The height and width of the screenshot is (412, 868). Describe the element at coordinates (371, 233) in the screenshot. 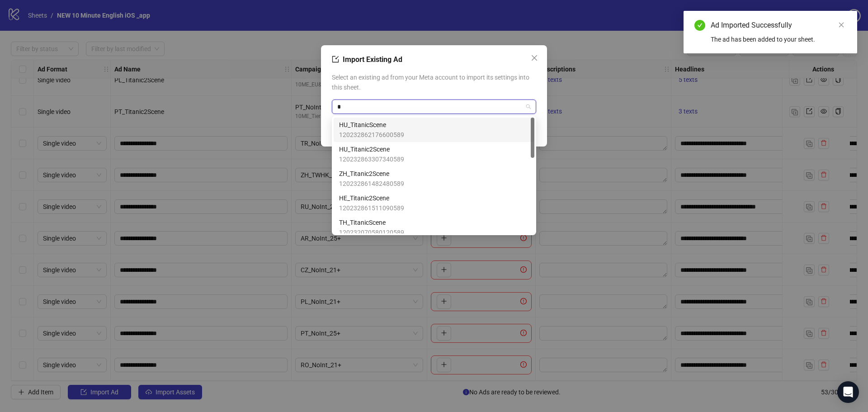

I see `span: 120232070580120589` at that location.